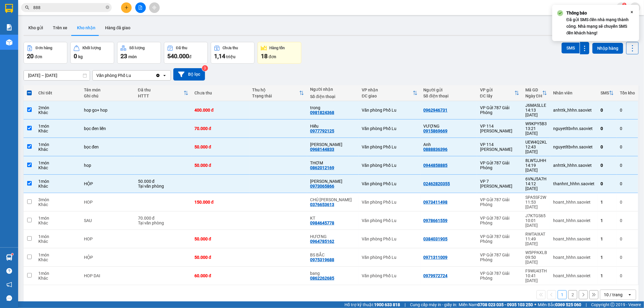 This screenshot has height=308, width=644. What do you see at coordinates (497, 96) in the screenshot?
I see `div: ĐC lấy` at bounding box center [497, 96].